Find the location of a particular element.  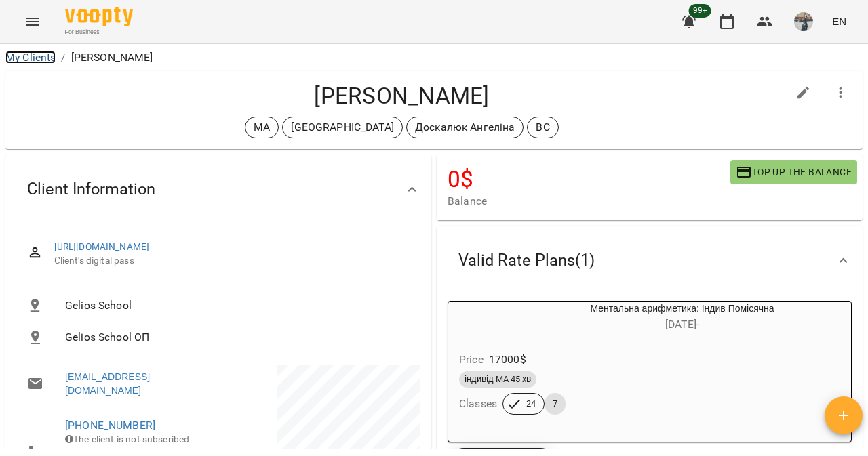

span: Client Information is located at coordinates (91, 189).